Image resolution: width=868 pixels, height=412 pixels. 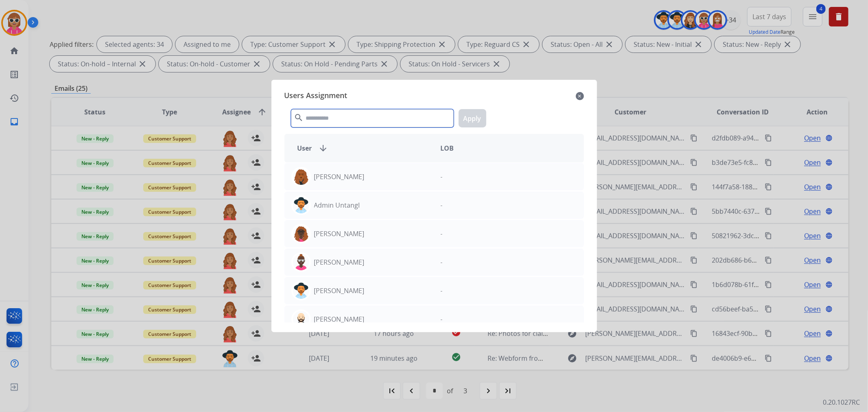 I want to click on span: Users Assignment, so click(x=316, y=96).